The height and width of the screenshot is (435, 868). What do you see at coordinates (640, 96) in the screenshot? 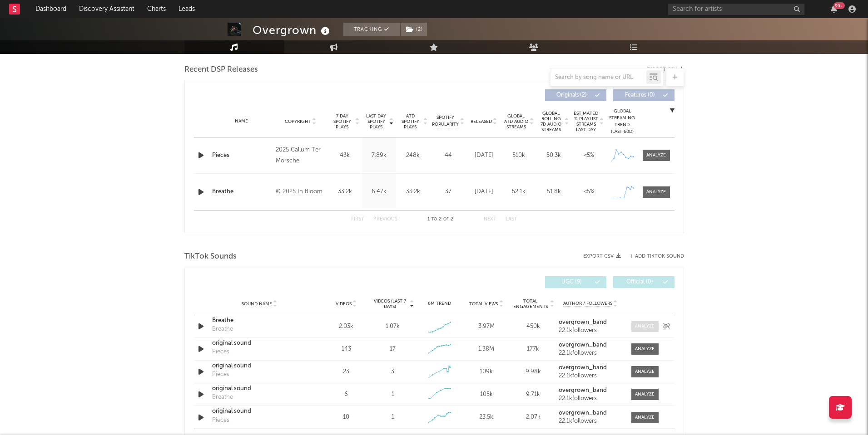
I see `span: Features ( 0 )` at bounding box center [640, 96].